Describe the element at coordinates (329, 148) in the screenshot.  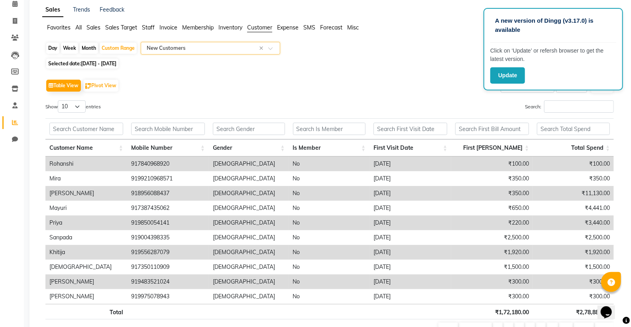
I see `th: Is Member: activate to sort column ascending` at that location.